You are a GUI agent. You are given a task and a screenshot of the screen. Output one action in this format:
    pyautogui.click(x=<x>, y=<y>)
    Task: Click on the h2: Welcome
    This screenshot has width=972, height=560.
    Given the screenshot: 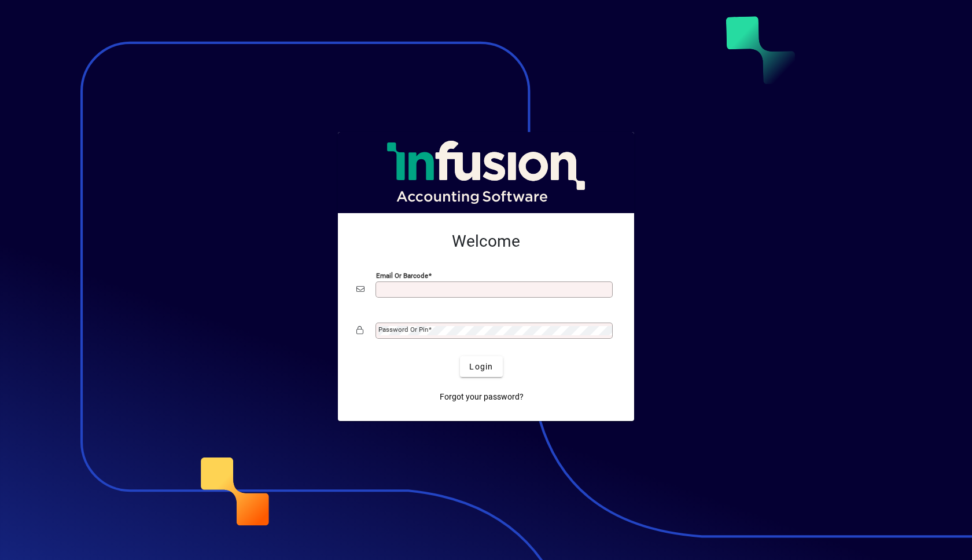 What is the action you would take?
    pyautogui.click(x=486, y=241)
    